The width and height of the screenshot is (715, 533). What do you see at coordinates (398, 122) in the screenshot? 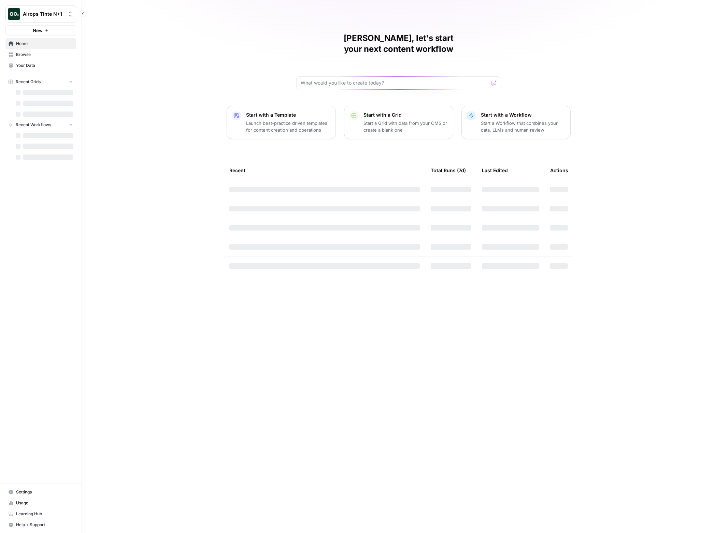
I see `button: Start with a GridStart a Grid with data from your CMS or create a blank one` at bounding box center [398, 122].